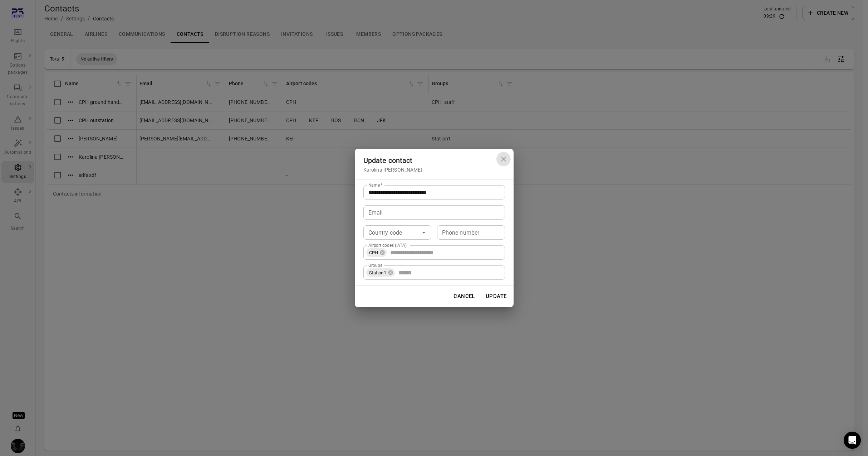  Describe the element at coordinates (381, 272) in the screenshot. I see `div: Station1` at that location.